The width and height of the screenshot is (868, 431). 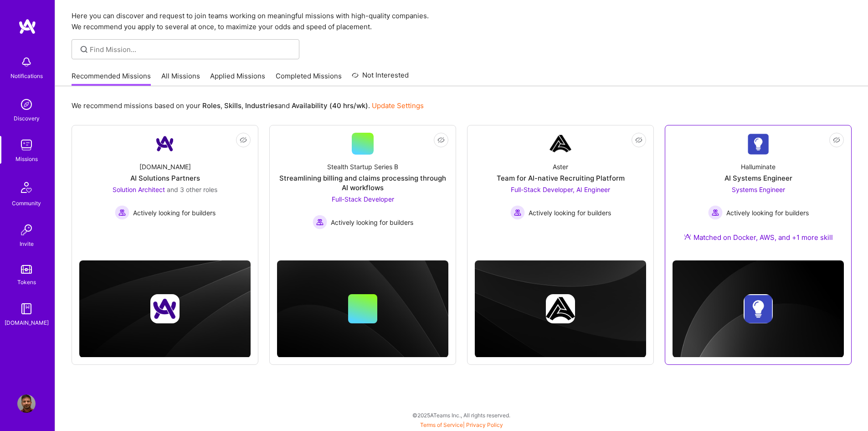 I want to click on p: Here you can discover and request to join teams working on meaningful missions with high-quality ..., so click(x=462, y=21).